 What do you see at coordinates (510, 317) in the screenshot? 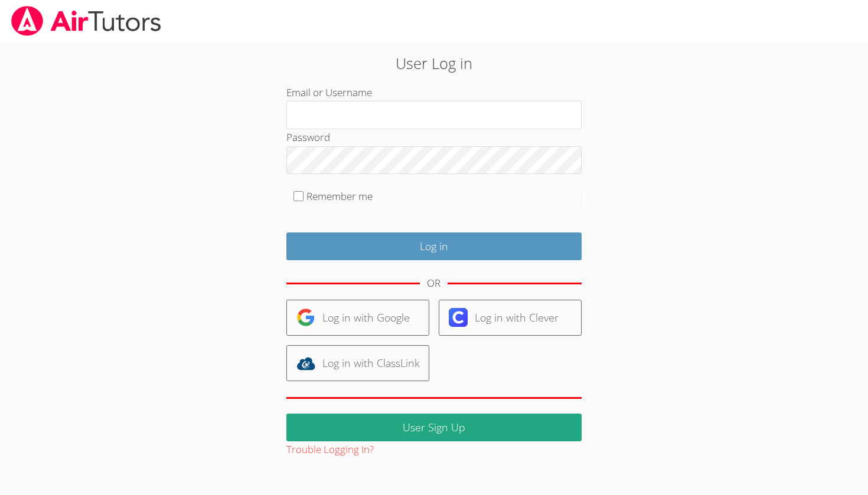
I see `a: Log in with Clever` at bounding box center [510, 317].